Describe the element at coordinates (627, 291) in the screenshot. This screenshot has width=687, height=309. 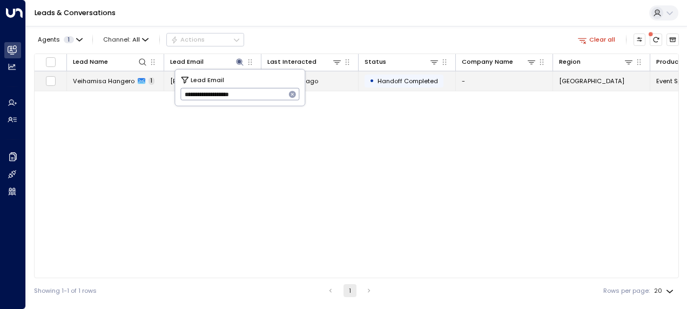
I see `label: Rows per page:` at that location.